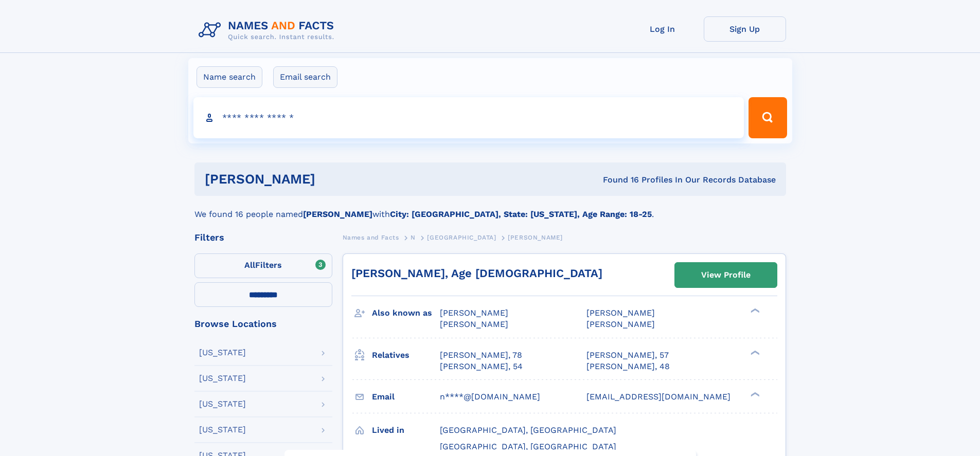 The height and width of the screenshot is (456, 980). I want to click on h3: Lived in, so click(406, 430).